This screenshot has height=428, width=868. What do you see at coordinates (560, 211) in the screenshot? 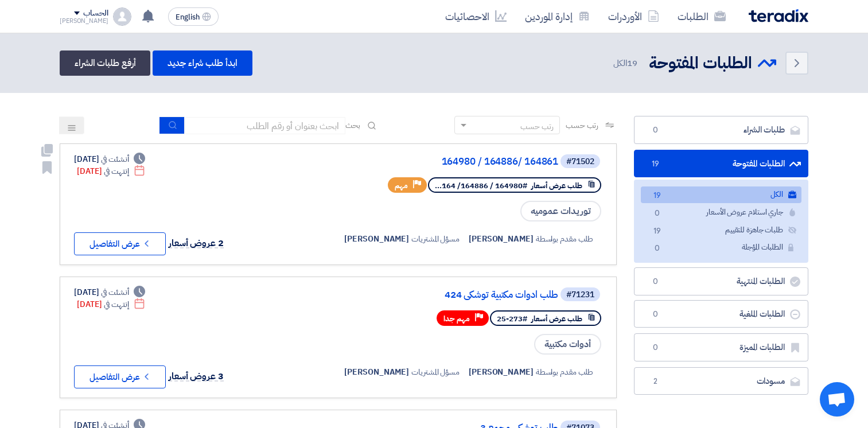
I see `span: توريدات عموميه` at bounding box center [560, 211].